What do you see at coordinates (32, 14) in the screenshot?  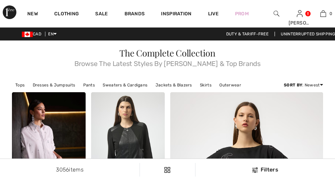 I see `a: New` at bounding box center [32, 14].